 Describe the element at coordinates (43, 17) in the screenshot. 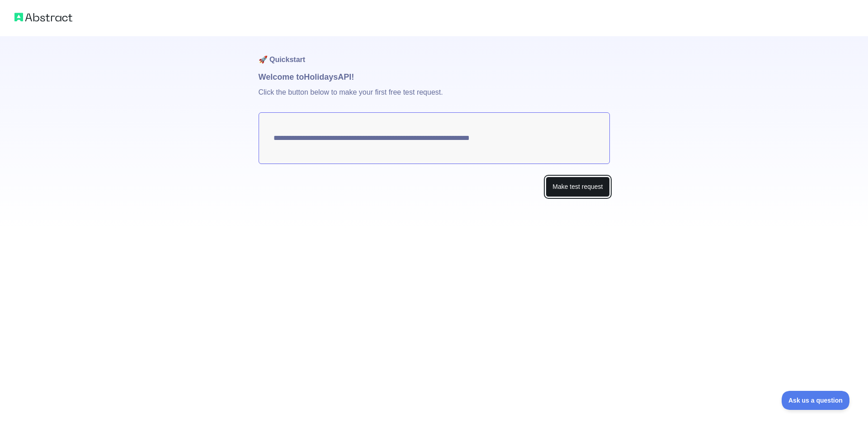

I see `img: Abstract logo` at that location.